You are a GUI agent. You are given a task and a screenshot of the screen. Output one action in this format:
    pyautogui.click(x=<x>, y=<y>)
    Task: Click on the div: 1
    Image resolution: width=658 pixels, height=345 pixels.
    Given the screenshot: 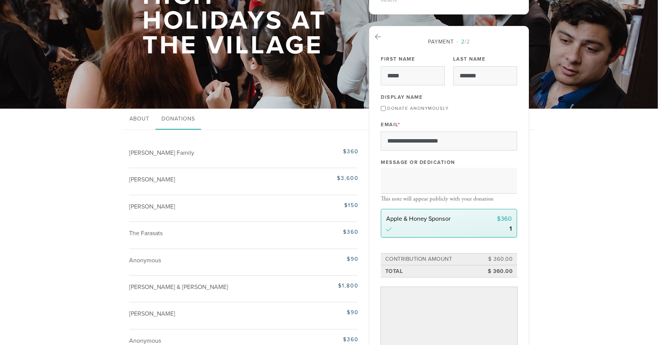 What is the action you would take?
    pyautogui.click(x=511, y=229)
    